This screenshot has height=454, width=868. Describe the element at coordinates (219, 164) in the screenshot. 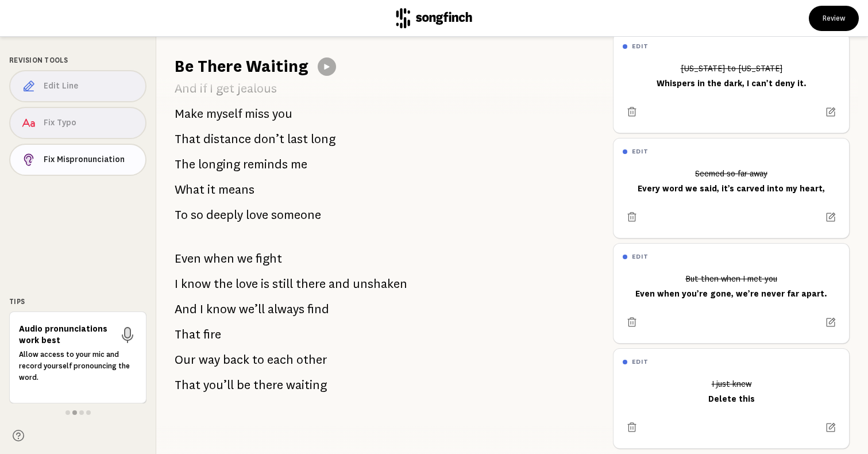

I see `span: longing` at that location.